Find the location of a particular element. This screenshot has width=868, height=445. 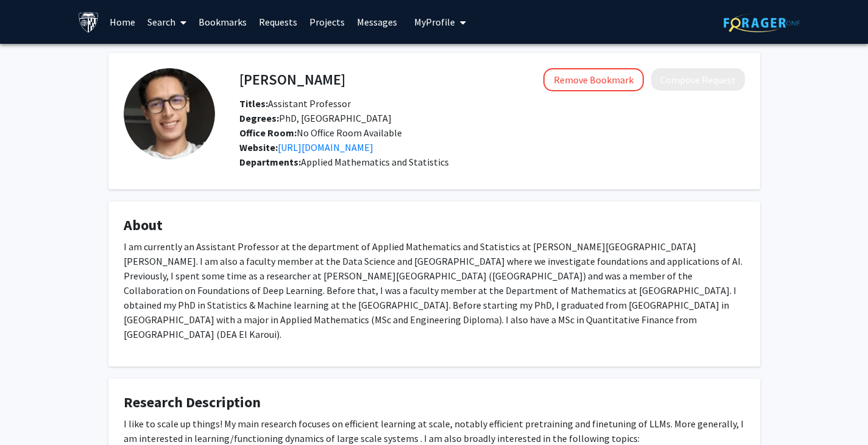

img: ForagerOne Logo is located at coordinates (761, 22).